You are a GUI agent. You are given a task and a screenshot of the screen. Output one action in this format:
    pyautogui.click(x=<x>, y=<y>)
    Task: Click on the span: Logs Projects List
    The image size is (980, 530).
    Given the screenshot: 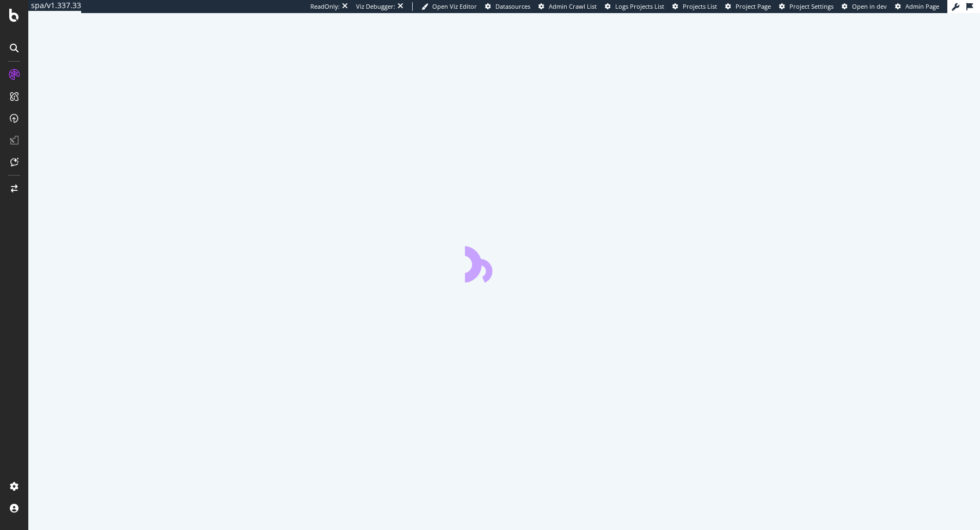 What is the action you would take?
    pyautogui.click(x=640, y=6)
    